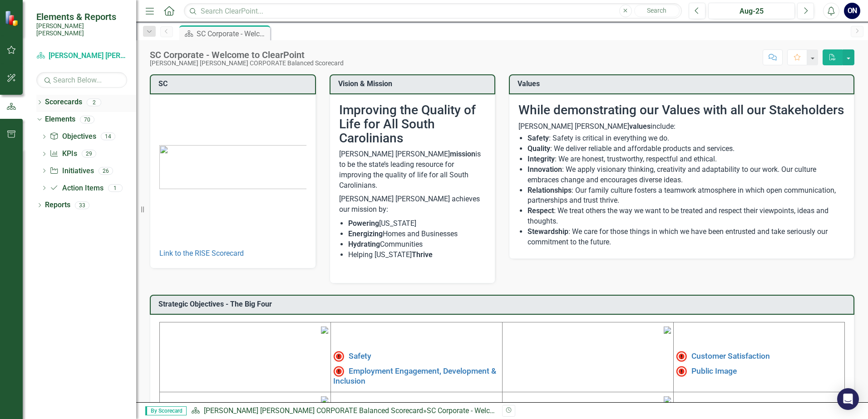 This screenshot has width=868, height=419. Describe the element at coordinates (366, 233) in the screenshot. I see `strong: Energizing` at that location.